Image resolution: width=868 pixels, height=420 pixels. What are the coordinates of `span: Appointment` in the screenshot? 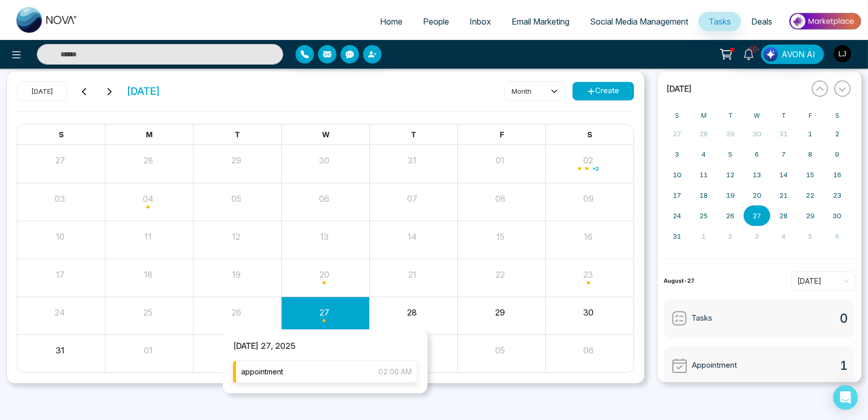 It's located at (715, 365).